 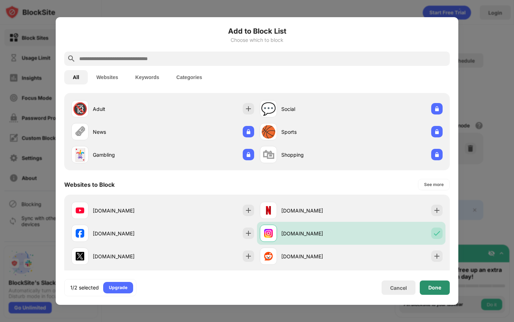 I want to click on div: Done, so click(x=435, y=287).